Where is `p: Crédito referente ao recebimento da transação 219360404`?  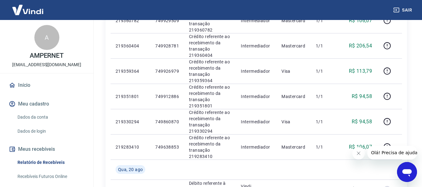
p: Crédito referente ao recebimento da transação 219360404 is located at coordinates (210, 46).